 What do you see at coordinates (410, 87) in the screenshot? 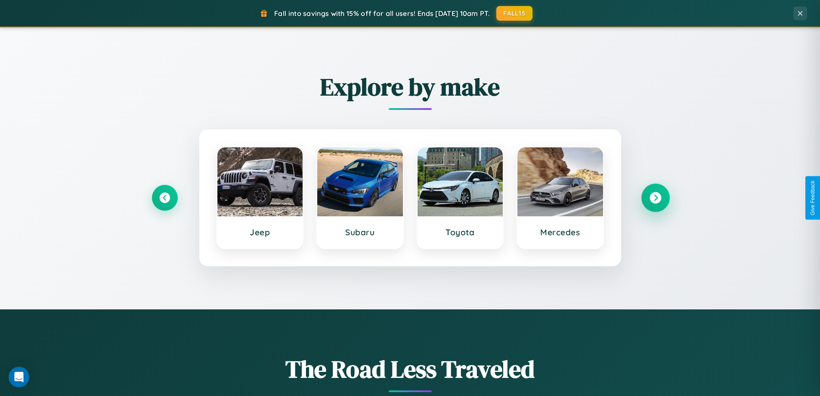
I see `h2: Explore by make` at bounding box center [410, 87].